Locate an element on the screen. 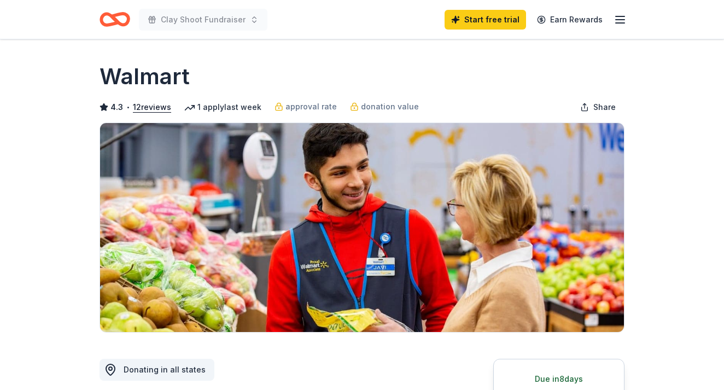  button: Clay Shoot Fundraiser is located at coordinates (203, 20).